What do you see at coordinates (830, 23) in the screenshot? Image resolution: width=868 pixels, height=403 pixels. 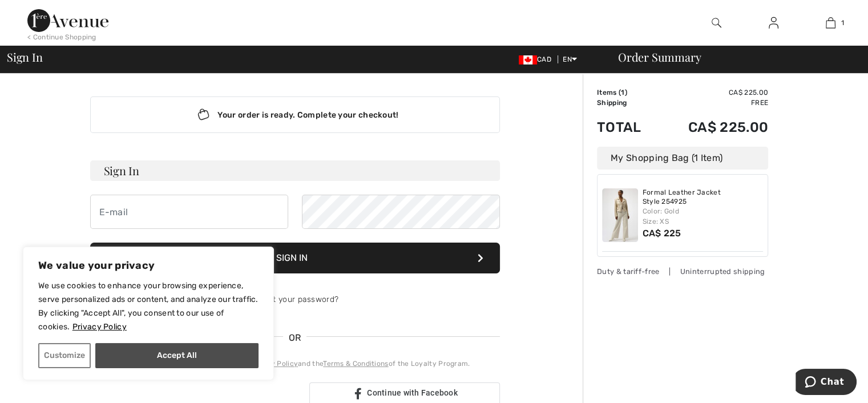 I see `a: 1` at bounding box center [830, 23].